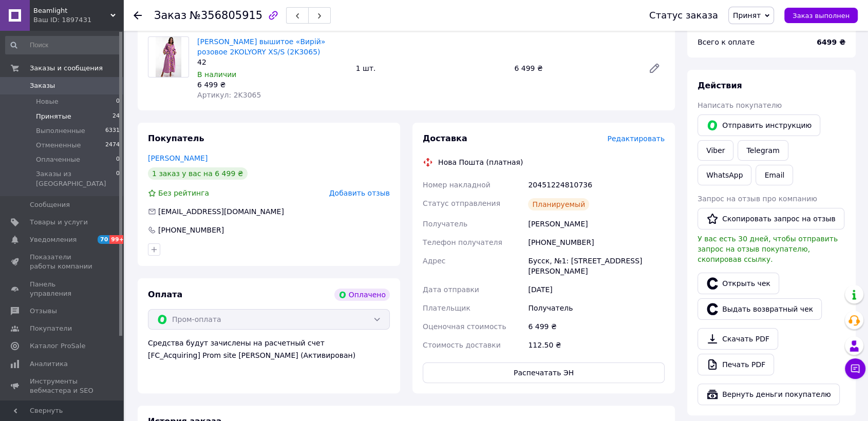  I want to click on span: Добавить отзыв, so click(359, 193).